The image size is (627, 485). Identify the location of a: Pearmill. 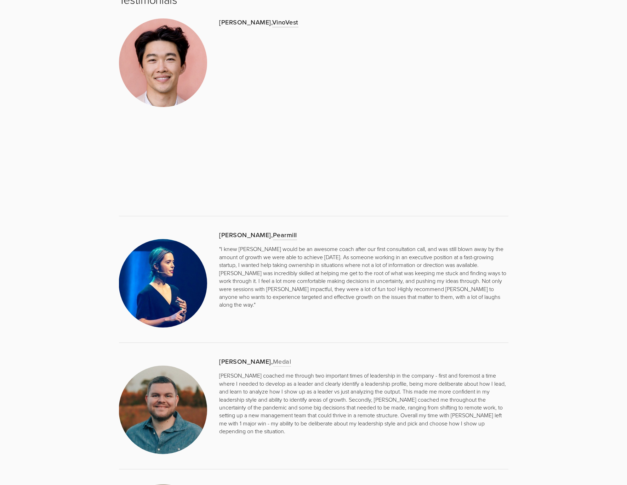
(285, 235).